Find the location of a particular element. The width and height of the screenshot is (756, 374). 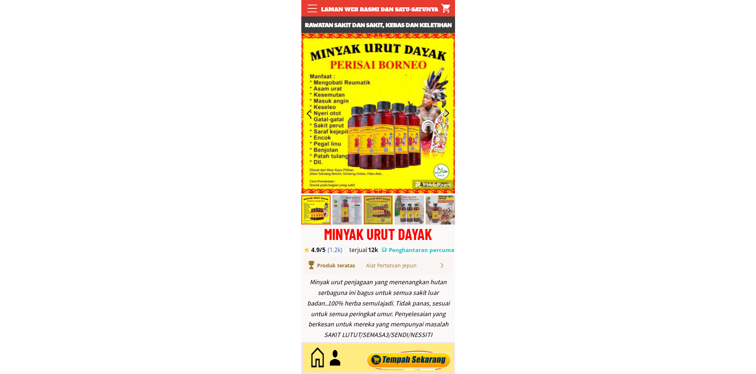

h3: 12k is located at coordinates (374, 250).